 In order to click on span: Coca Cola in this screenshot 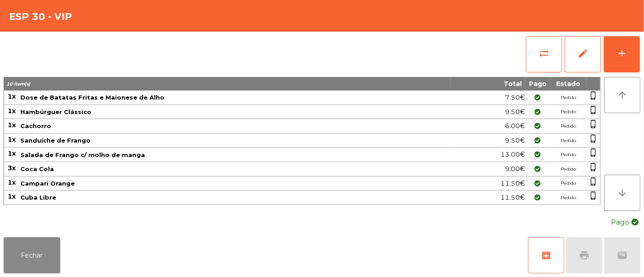, I will do `click(37, 169)`.